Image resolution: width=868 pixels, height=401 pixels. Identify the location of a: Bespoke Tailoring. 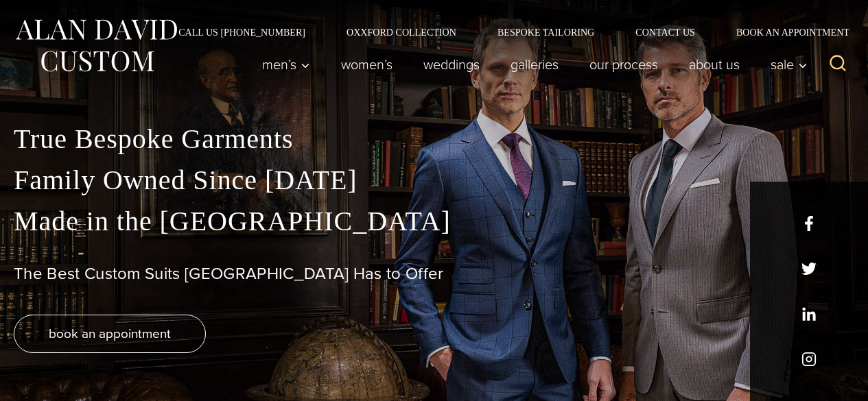
(546, 32).